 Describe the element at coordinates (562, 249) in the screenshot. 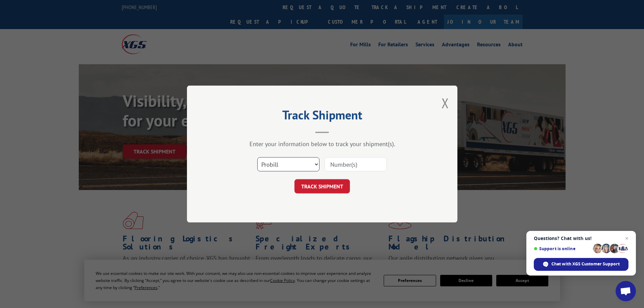

I see `span: Support is online` at that location.